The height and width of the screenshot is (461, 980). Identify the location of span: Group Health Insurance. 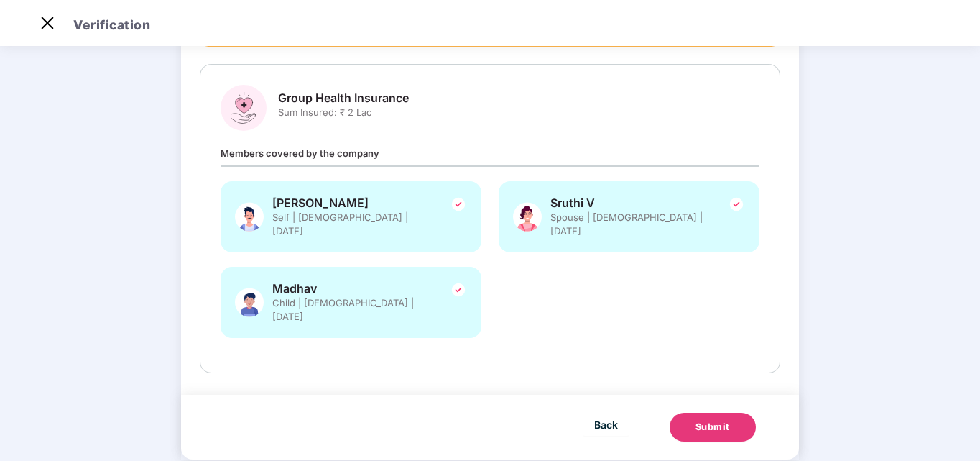
(343, 97).